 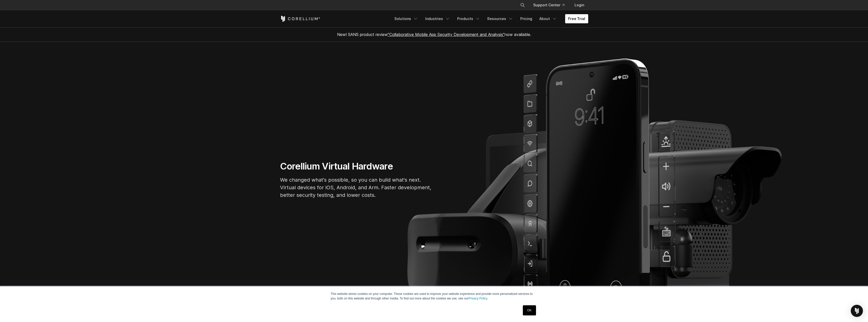 What do you see at coordinates (356, 166) in the screenshot?
I see `h1: Corellium Virtual Hardware` at bounding box center [356, 166].